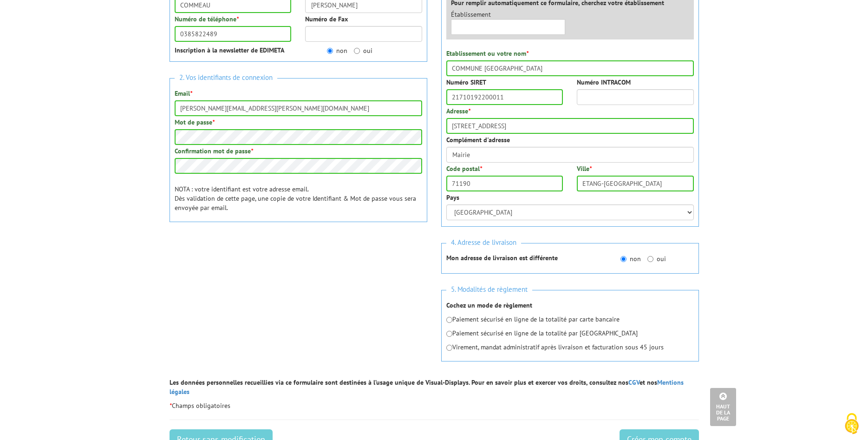 The image size is (868, 440). Describe the element at coordinates (634, 382) in the screenshot. I see `a: CGV` at that location.